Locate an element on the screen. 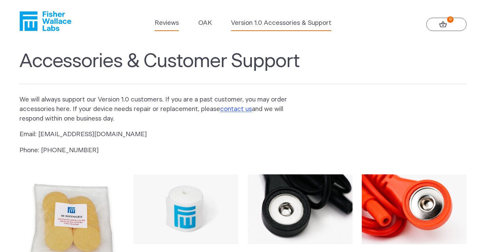 The image size is (486, 252). strong: 0 is located at coordinates (450, 19).